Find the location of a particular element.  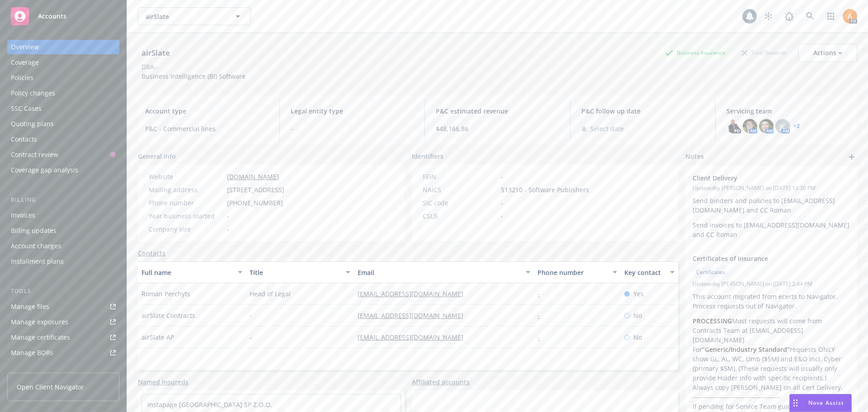

span: airSlate is located at coordinates (184, 16).